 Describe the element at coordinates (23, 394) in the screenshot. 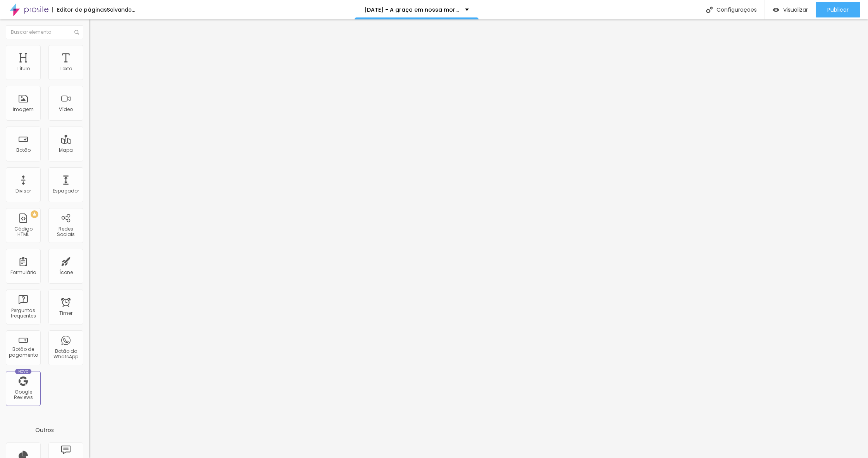

I see `div: Google Reviews` at that location.